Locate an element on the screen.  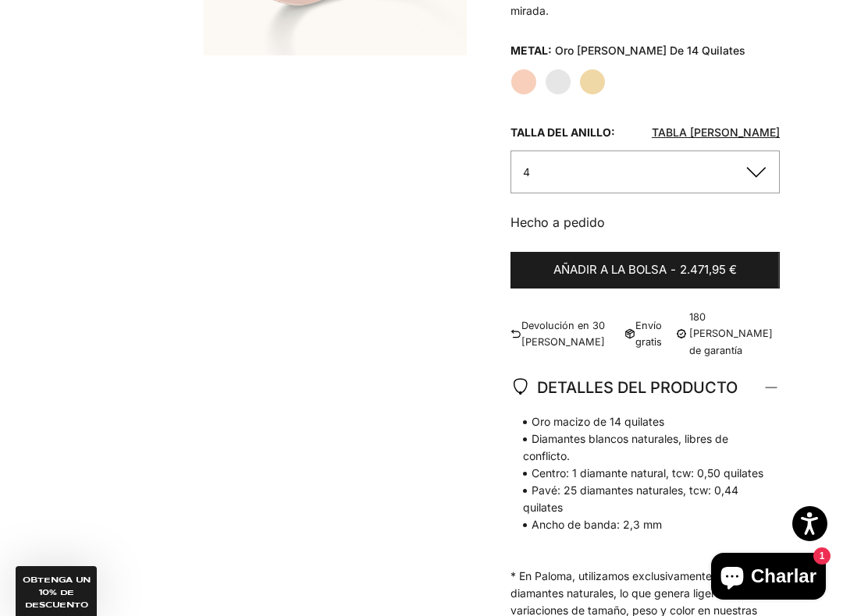
font: 4 is located at coordinates (526, 172).